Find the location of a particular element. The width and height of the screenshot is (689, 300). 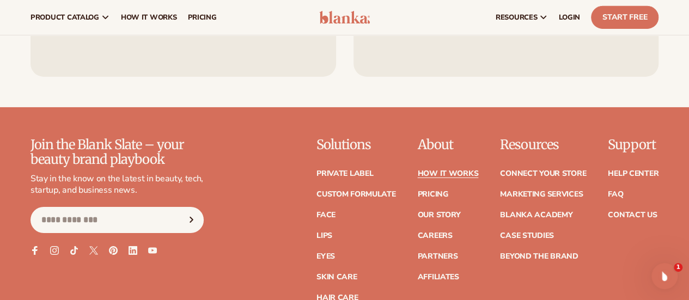

span: 1 is located at coordinates (678, 268).